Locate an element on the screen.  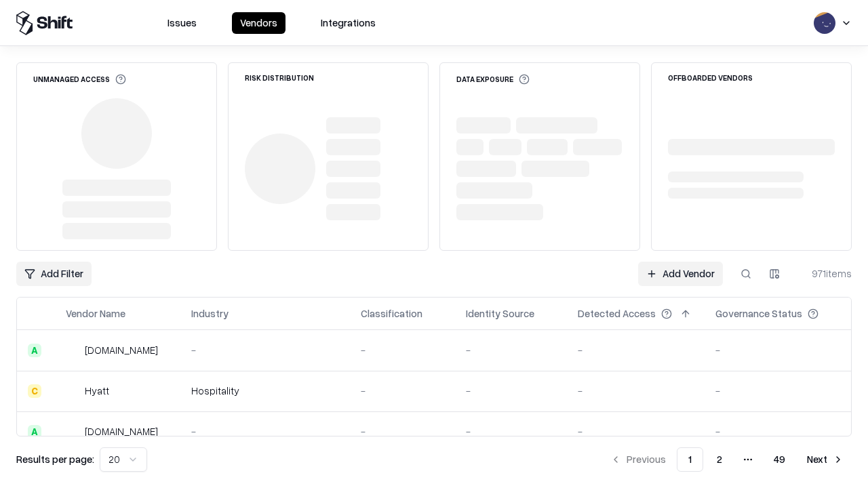
button: Vendors is located at coordinates (258, 23).